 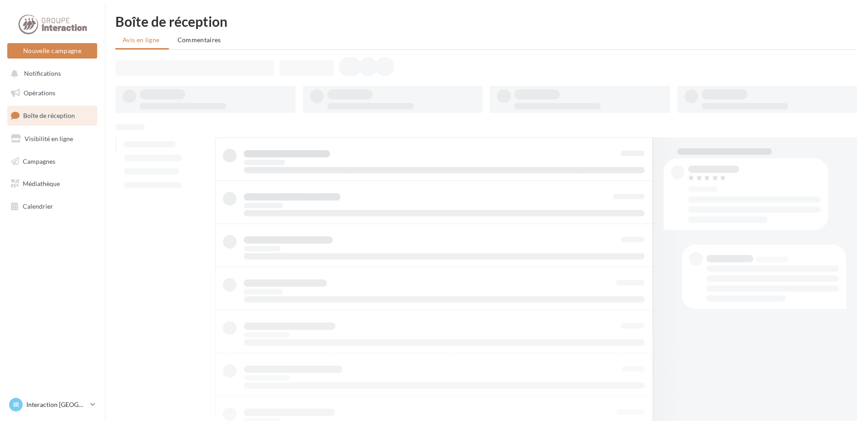 What do you see at coordinates (52, 139) in the screenshot?
I see `a: Visibilité en ligne` at bounding box center [52, 139].